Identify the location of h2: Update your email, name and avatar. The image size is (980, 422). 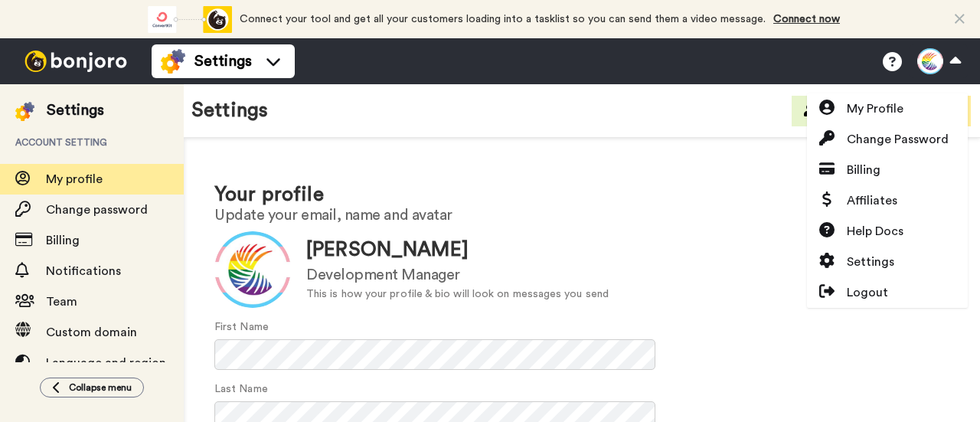
(582, 215).